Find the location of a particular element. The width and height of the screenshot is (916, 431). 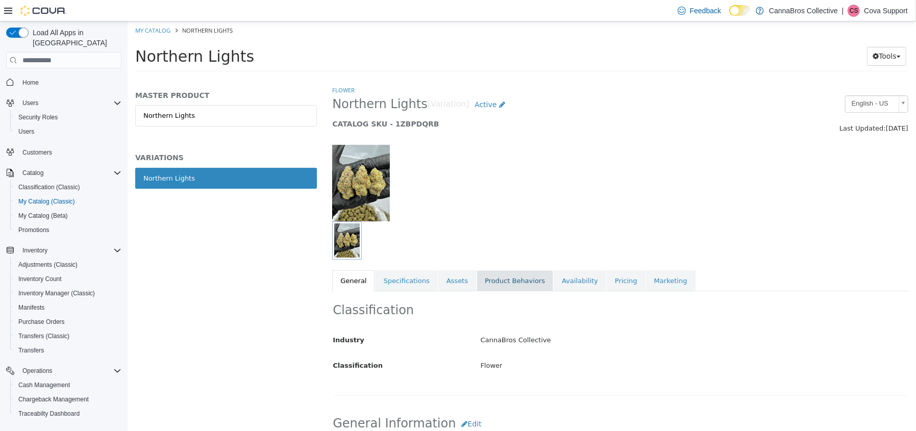

a: Product Behaviors is located at coordinates (387, 260).